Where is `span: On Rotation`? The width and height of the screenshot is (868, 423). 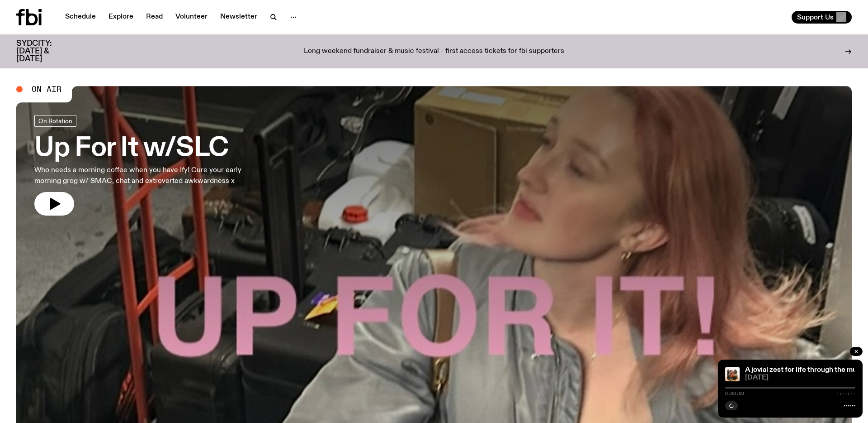 span: On Rotation is located at coordinates (55, 120).